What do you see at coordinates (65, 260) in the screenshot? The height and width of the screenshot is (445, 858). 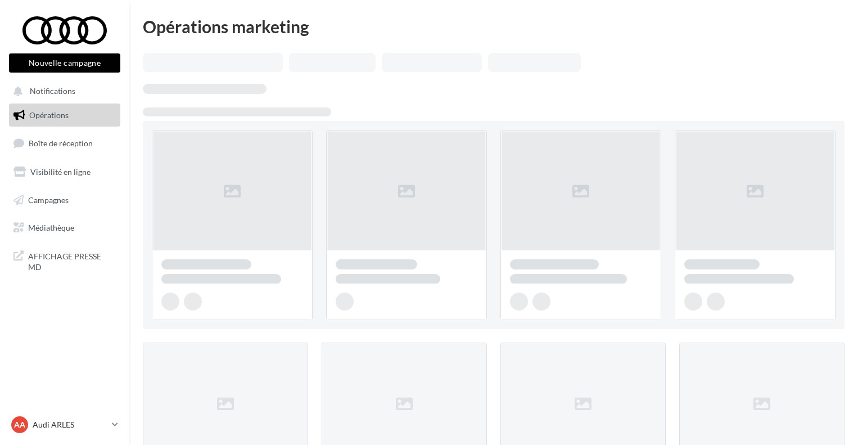 I see `a: AFFICHAGE PRESSE MD` at bounding box center [65, 260].